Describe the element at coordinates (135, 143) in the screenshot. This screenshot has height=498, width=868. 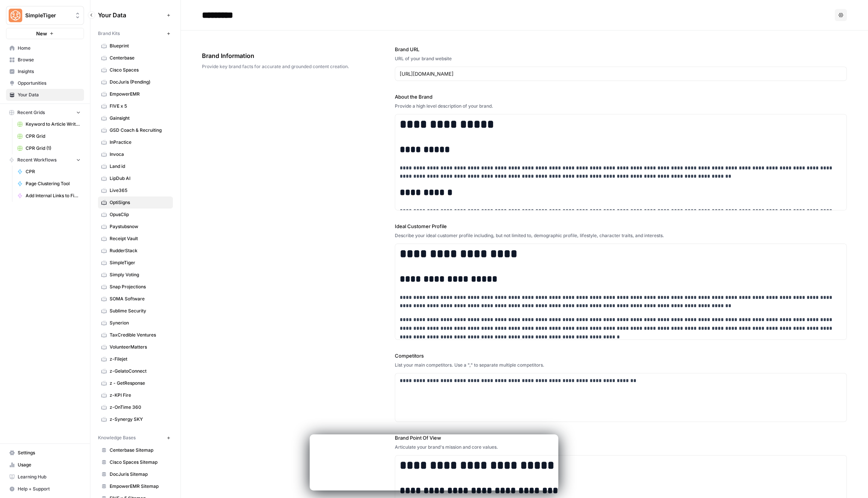
I see `a: InPractice` at that location.